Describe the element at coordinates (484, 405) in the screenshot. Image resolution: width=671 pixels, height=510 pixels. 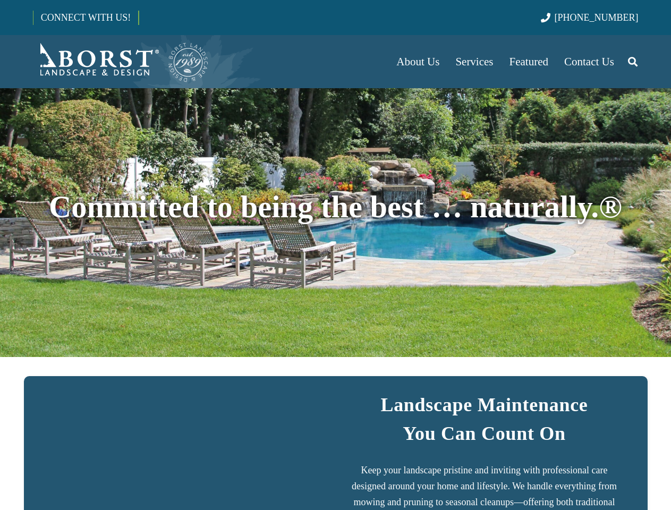
I see `strong: Landscape Maintenance` at that location.